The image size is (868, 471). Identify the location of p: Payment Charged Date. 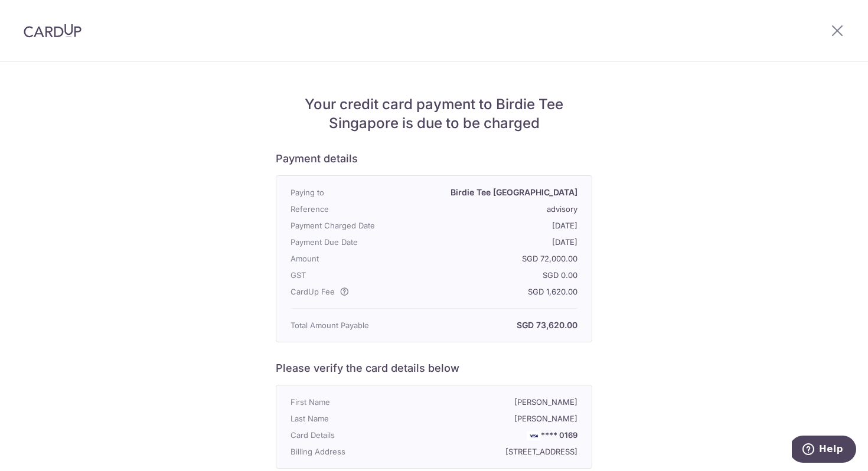
(348, 225).